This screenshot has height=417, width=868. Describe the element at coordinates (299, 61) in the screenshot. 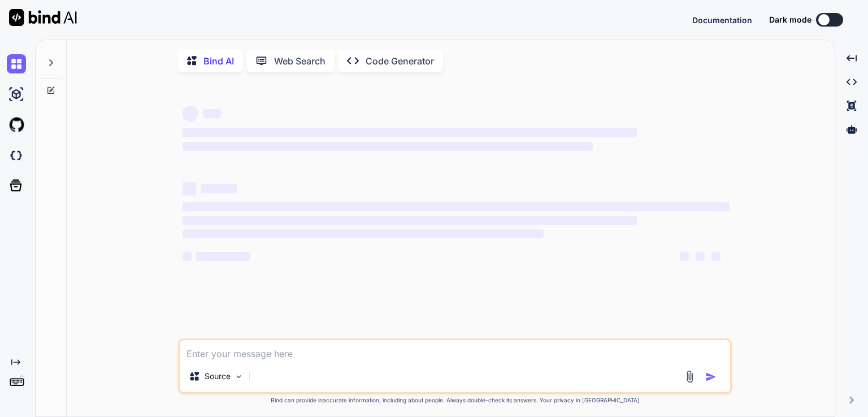

I see `p: Web Search` at that location.